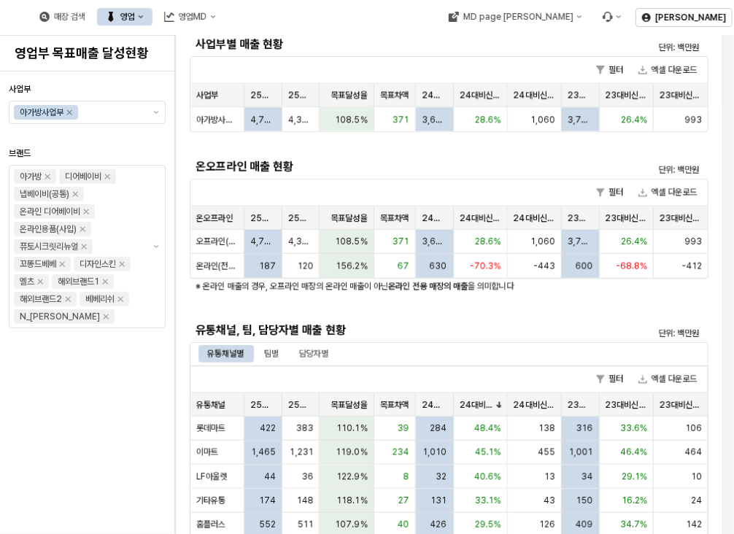  I want to click on span: 371, so click(400, 241).